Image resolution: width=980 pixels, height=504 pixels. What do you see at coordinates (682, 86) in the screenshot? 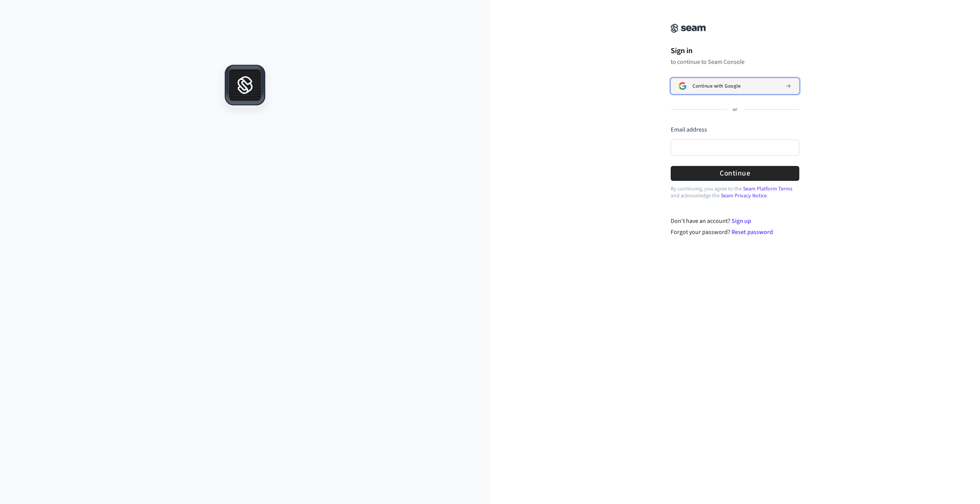
I see `img: Sign in with Google` at bounding box center [682, 86].